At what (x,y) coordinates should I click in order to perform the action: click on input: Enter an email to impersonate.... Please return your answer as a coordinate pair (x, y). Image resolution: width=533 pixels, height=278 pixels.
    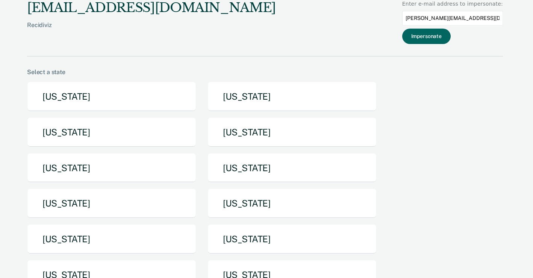
    Looking at the image, I should click on (452, 18).